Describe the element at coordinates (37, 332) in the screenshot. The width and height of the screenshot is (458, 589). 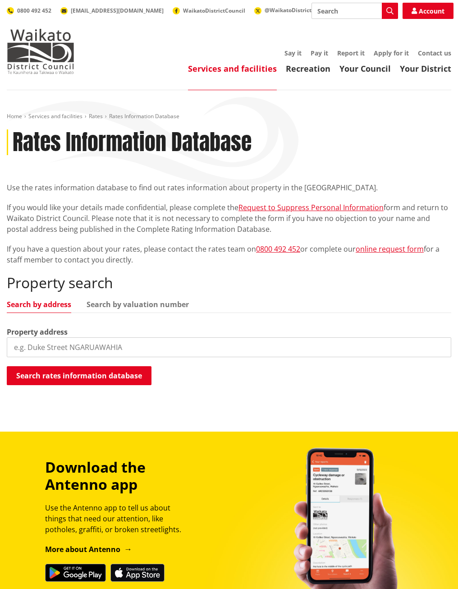
I see `label: Property address` at that location.